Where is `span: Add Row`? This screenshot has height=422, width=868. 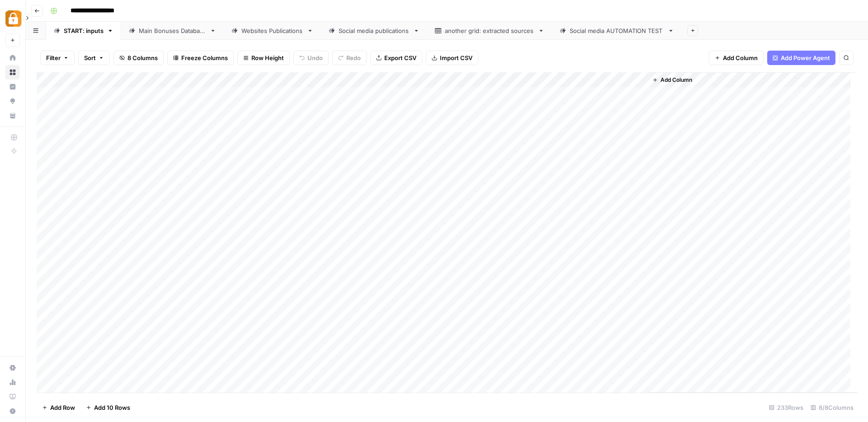 span: Add Row is located at coordinates (63, 408).